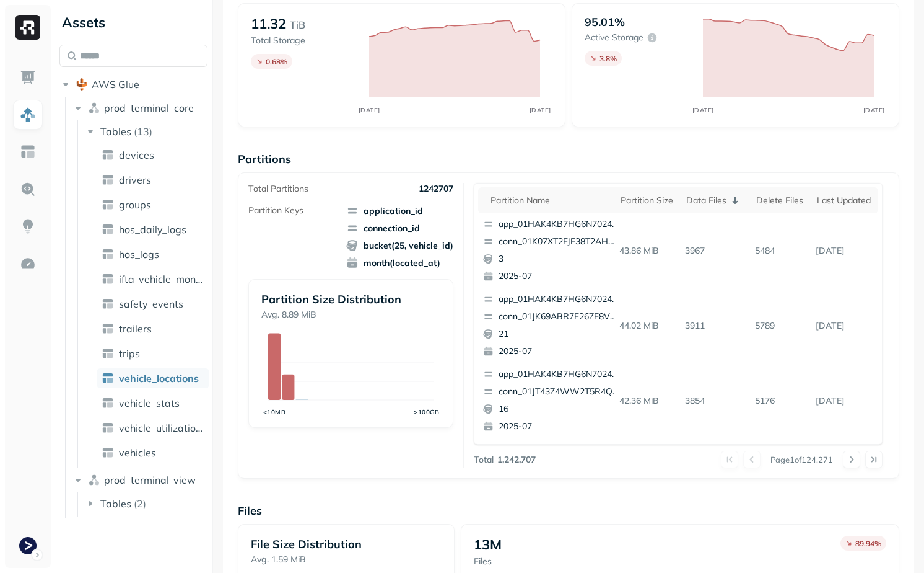 The image size is (924, 573). What do you see at coordinates (153, 453) in the screenshot?
I see `a: vehicles` at bounding box center [153, 453].